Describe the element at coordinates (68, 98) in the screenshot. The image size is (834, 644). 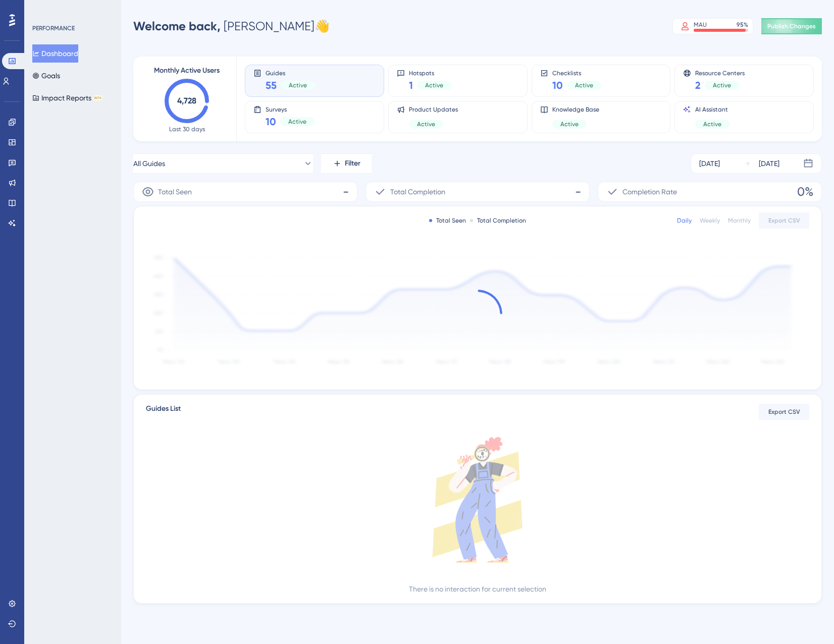
I see `button: Impact ReportsBETA` at that location.